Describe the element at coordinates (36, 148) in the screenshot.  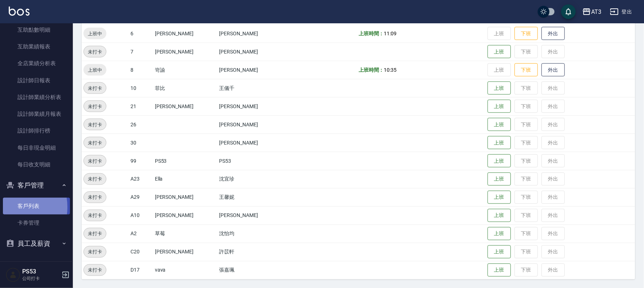
I see `a: 每日非現金明細` at that location.